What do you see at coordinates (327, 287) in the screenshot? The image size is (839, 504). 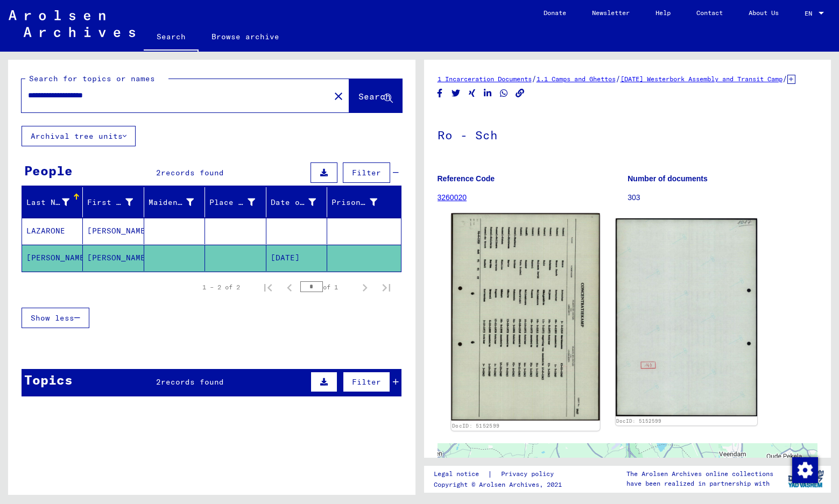 I see `div: of 1` at bounding box center [327, 287].